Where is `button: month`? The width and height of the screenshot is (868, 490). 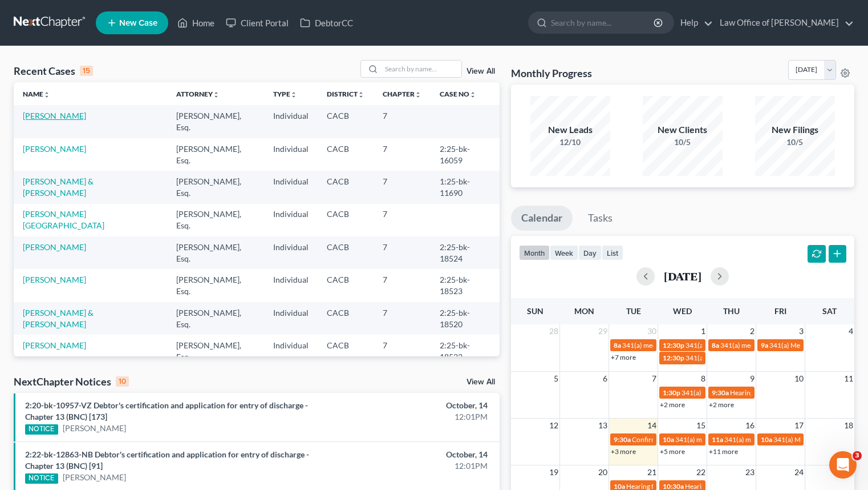 button: month is located at coordinates (535, 252).